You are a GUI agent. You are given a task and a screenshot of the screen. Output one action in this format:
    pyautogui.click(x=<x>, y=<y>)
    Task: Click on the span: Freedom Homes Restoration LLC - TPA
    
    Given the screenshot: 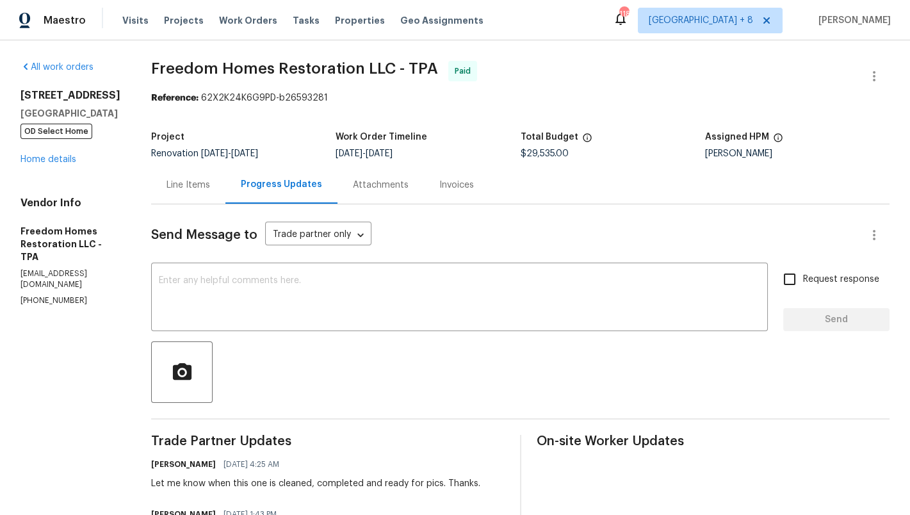 What is the action you would take?
    pyautogui.click(x=295, y=69)
    